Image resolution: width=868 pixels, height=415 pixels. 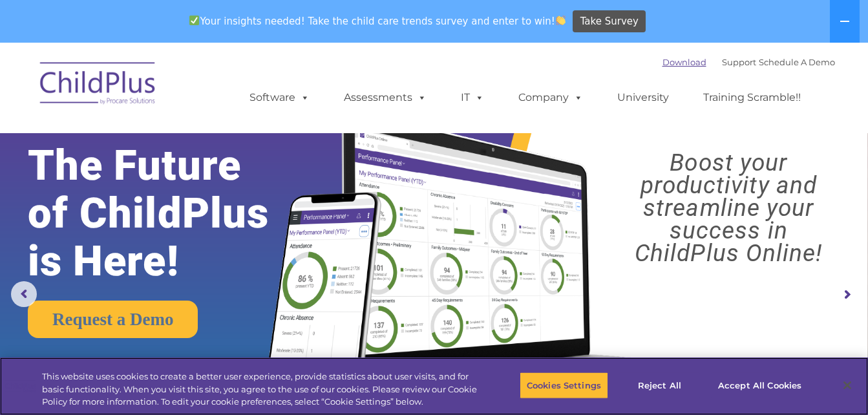 I want to click on span: Your insights needed! Take the child care trends survey and enter to win!, so click(x=378, y=21).